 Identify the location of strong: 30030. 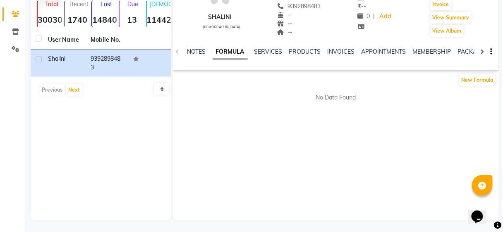
(50, 19).